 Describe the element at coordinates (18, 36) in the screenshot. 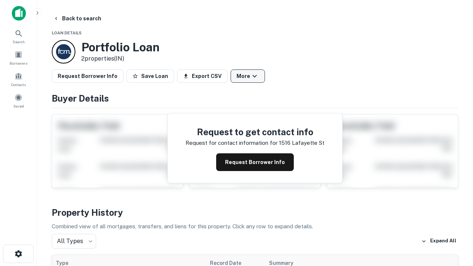

I see `a: Search` at that location.